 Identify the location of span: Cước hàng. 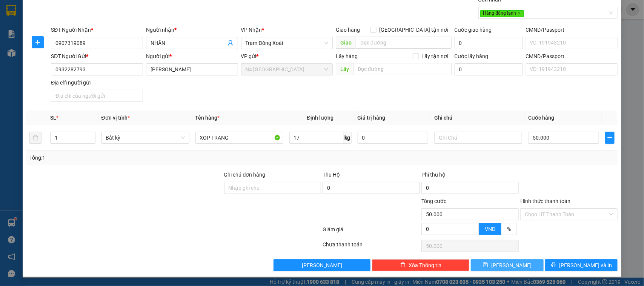
(541, 118).